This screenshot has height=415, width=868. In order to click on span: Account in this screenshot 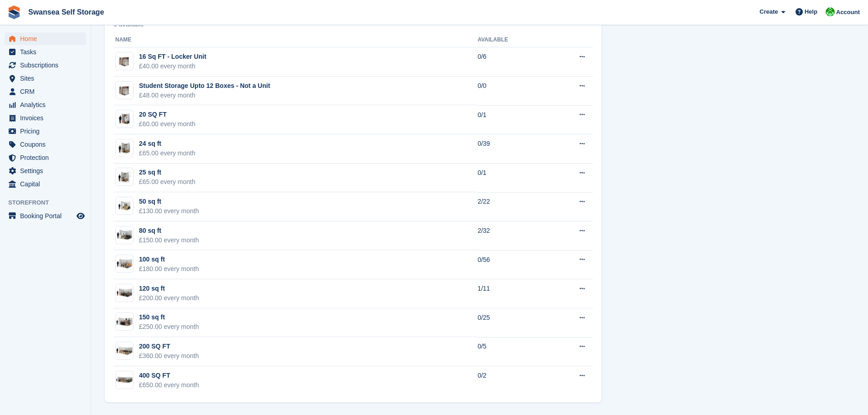, I will do `click(848, 12)`.